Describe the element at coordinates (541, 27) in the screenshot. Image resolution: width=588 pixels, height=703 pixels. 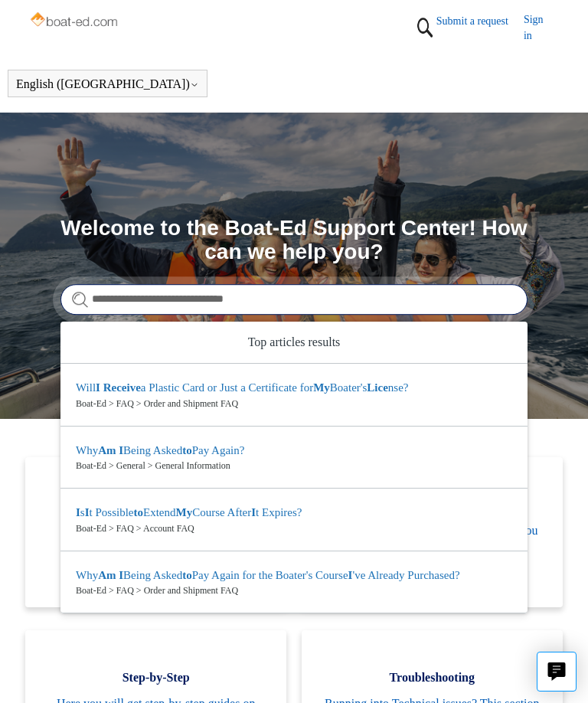
I see `a: Sign in` at that location.